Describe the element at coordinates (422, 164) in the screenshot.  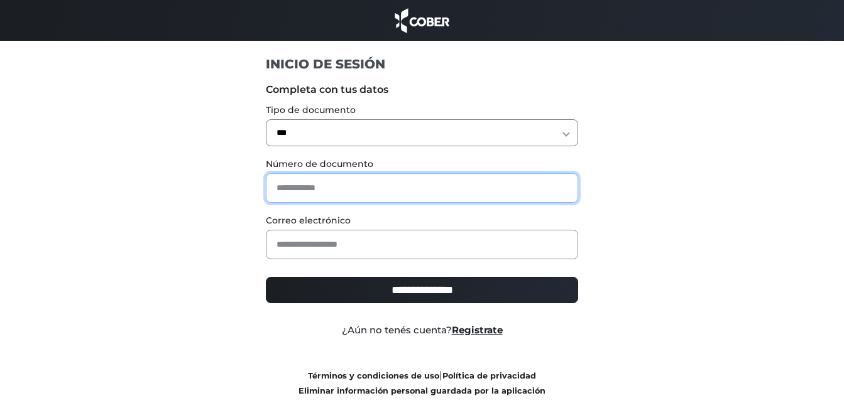
I see `label: Número de documento` at that location.